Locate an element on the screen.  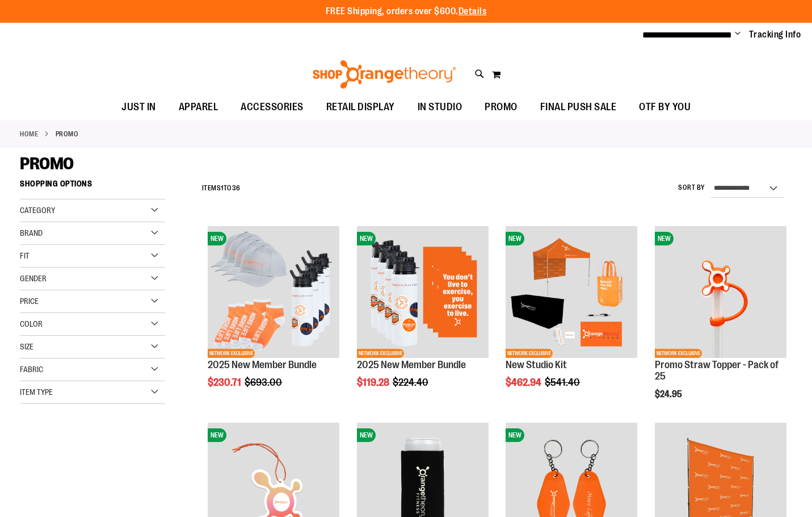
span: $119.28 is located at coordinates (374, 382).